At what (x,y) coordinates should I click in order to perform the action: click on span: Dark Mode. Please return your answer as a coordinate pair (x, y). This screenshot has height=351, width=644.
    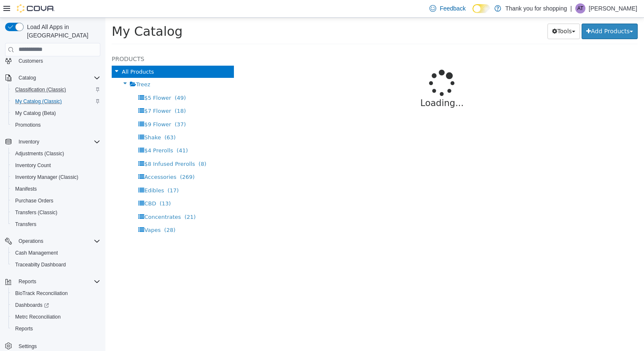
    Looking at the image, I should click on (473, 13).